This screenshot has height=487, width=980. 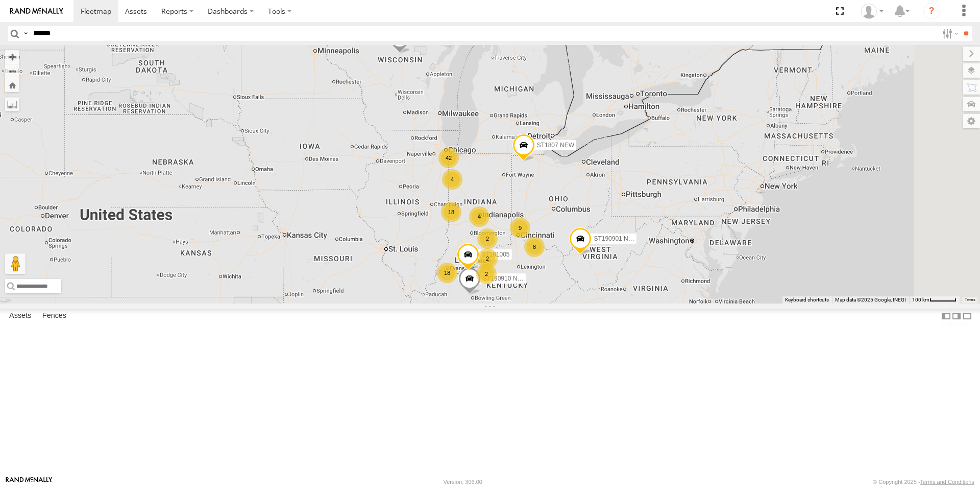 What do you see at coordinates (934, 300) in the screenshot?
I see `button: Map Scale: 100 km per 49 pixels` at bounding box center [934, 300].